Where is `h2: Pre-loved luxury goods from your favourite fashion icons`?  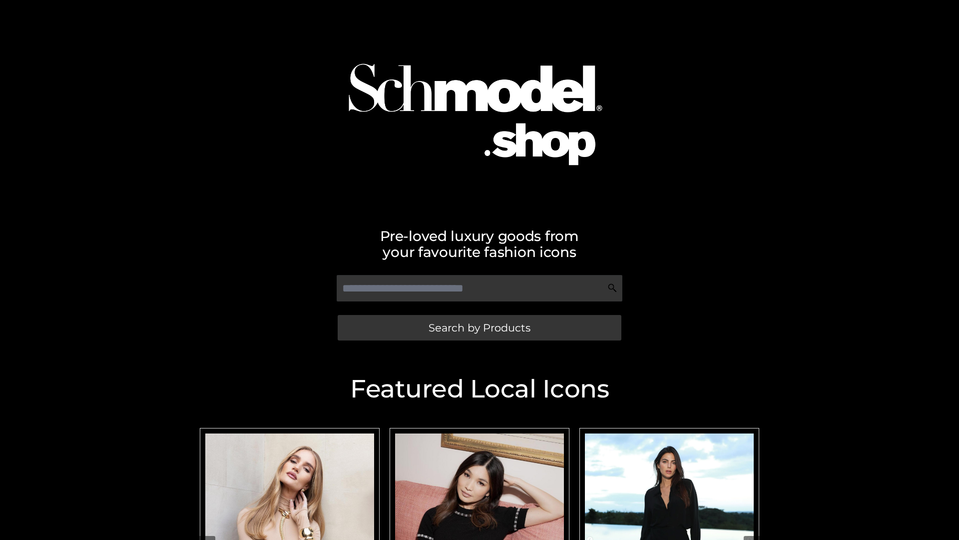 h2: Pre-loved luxury goods from your favourite fashion icons is located at coordinates (480, 244).